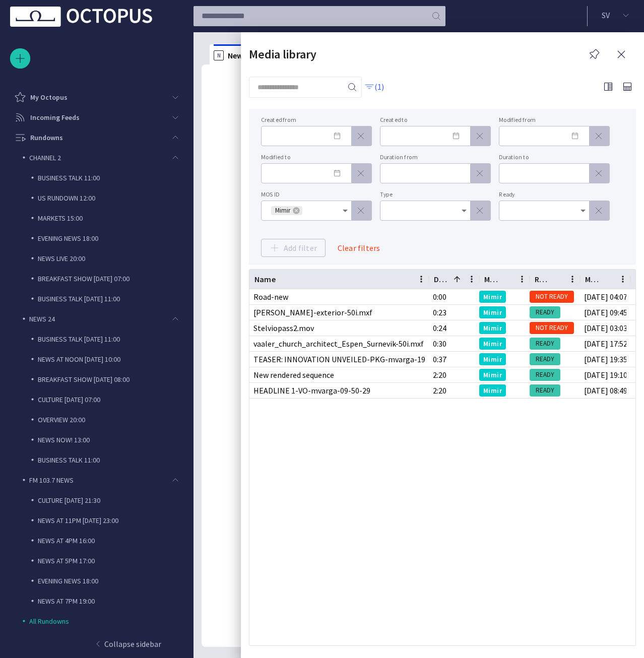 Image resolution: width=644 pixels, height=658 pixels. Describe the element at coordinates (439, 359) in the screenshot. I see `div: 0:37` at that location.